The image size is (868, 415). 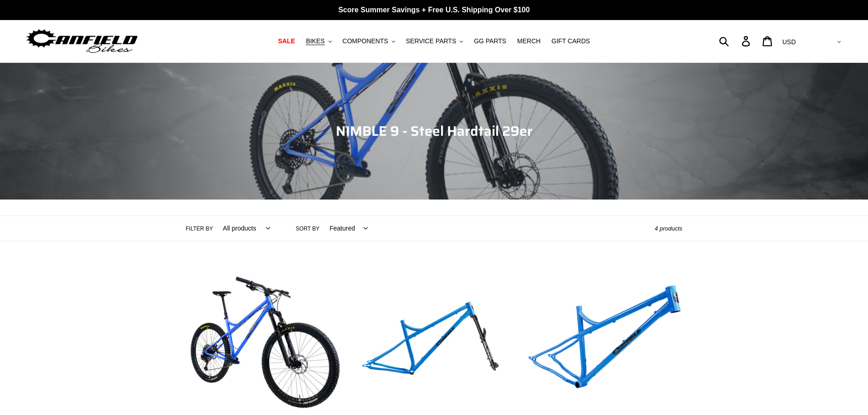 What do you see at coordinates (529, 41) in the screenshot?
I see `a: MERCH` at bounding box center [529, 41].